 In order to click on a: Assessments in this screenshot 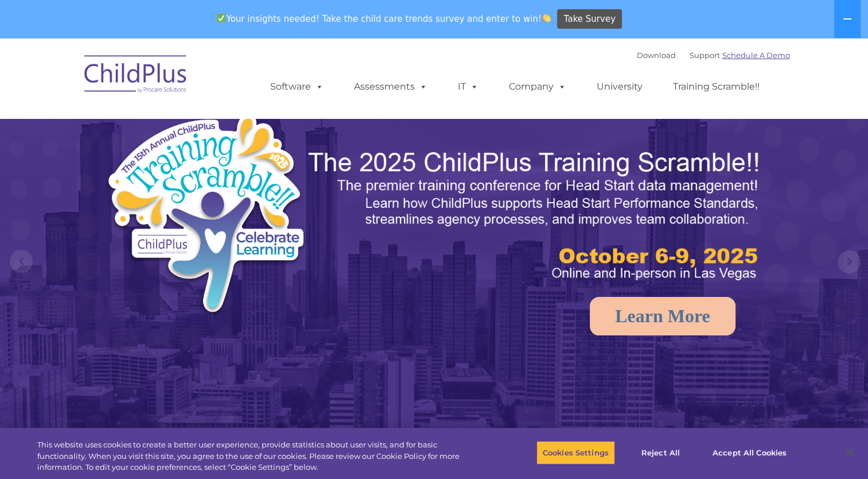, I will do `click(390, 86)`.